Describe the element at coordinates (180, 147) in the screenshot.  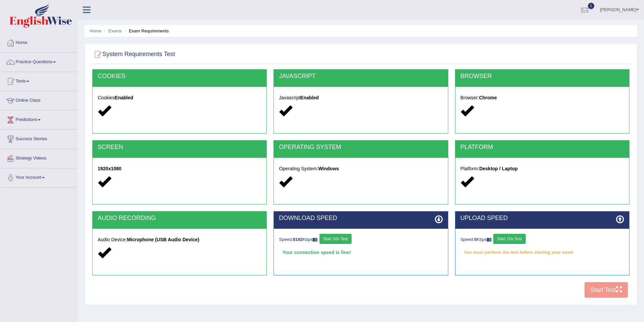
I see `h2: SCREEN` at that location.